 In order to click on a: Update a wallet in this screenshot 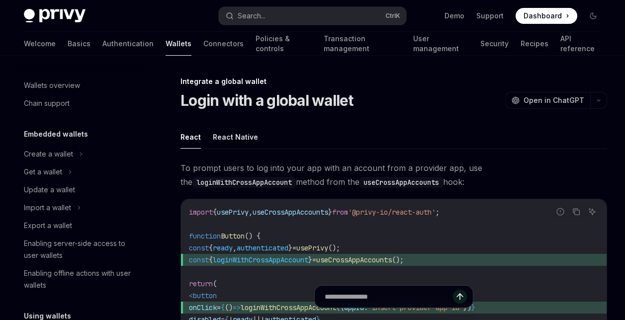, I will do `click(80, 190)`.